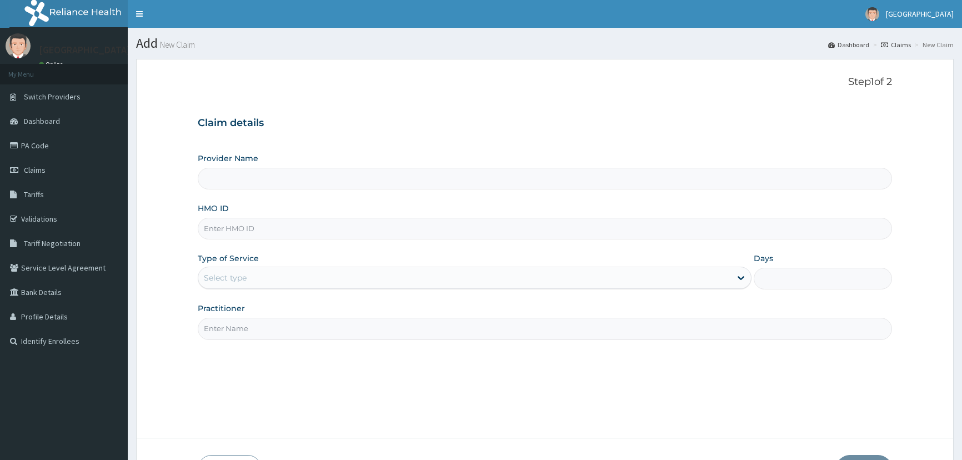 The height and width of the screenshot is (460, 962). I want to click on a: Online, so click(52, 64).